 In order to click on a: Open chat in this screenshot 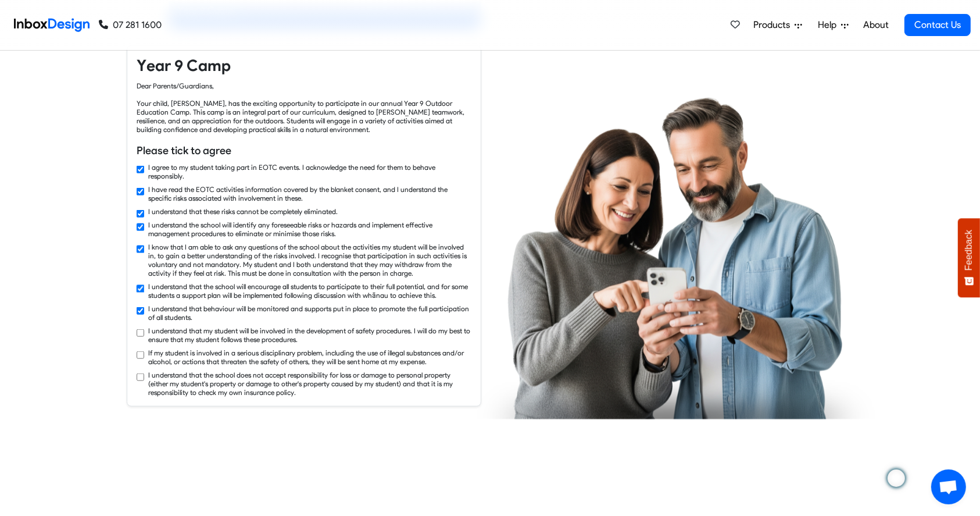, I will do `click(948, 487)`.